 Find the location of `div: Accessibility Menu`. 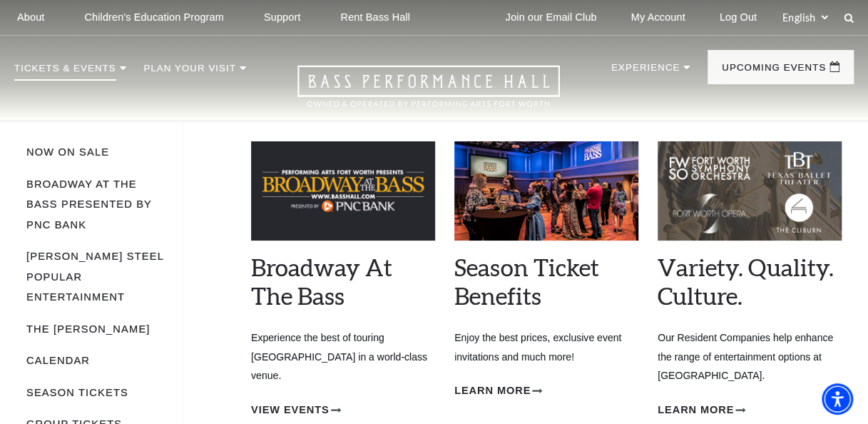

div: Accessibility Menu is located at coordinates (837, 399).